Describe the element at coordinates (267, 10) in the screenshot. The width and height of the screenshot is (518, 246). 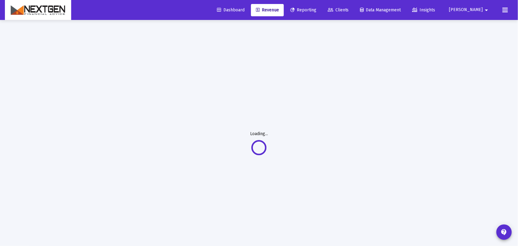
I see `span: Revenue` at that location.